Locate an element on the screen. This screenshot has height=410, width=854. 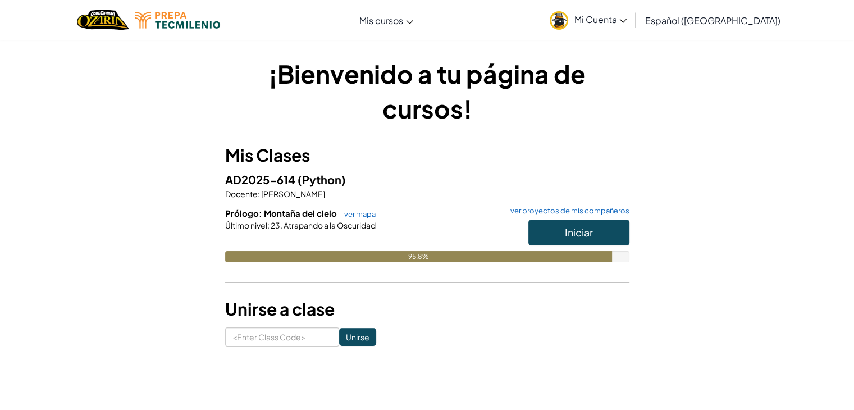
a: ver mapa is located at coordinates (357, 214).